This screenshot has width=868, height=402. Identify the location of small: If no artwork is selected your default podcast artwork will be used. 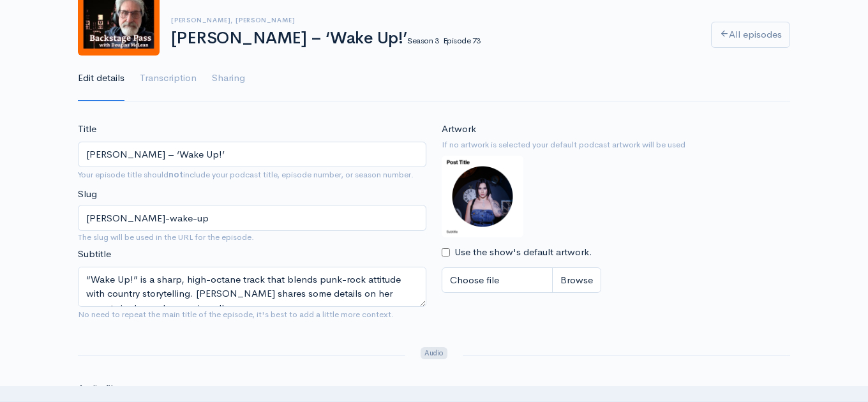
(616, 145).